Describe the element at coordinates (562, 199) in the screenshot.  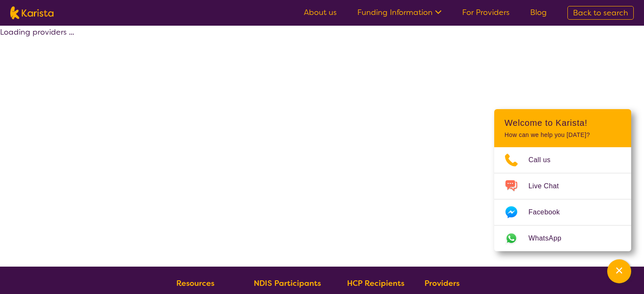
I see `ul: Choose channel` at that location.